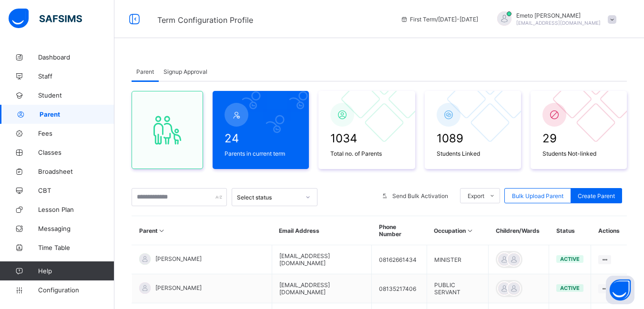 This screenshot has height=309, width=644. What do you see at coordinates (538, 196) in the screenshot?
I see `span: Bulk Upload Parent` at bounding box center [538, 196].